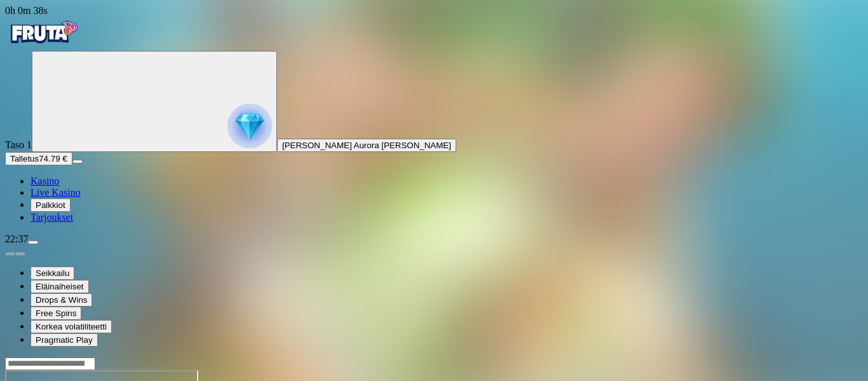 Image resolution: width=868 pixels, height=381 pixels. I want to click on a: Live Kasino, so click(56, 192).